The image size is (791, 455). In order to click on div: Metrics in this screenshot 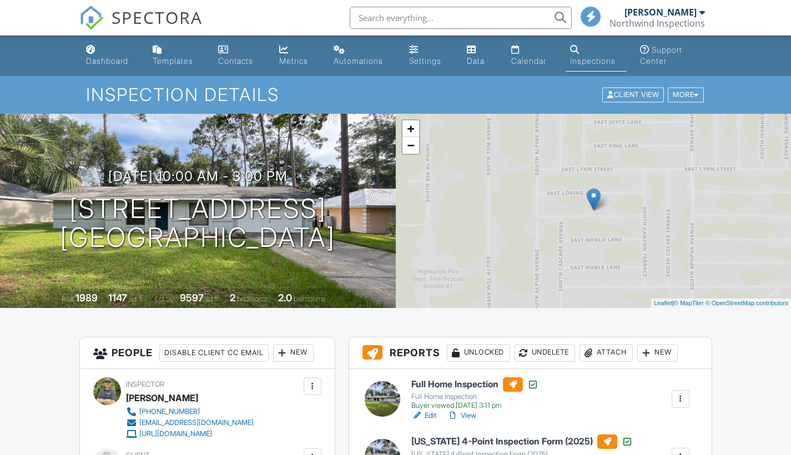, I will do `click(294, 61)`.